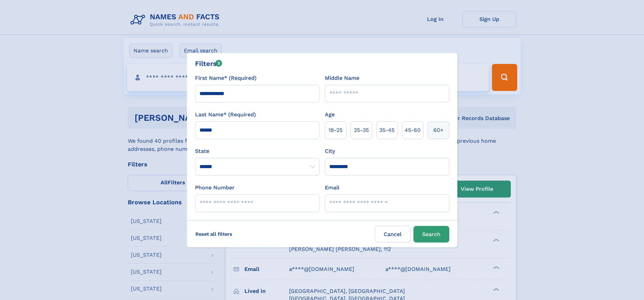 Image resolution: width=644 pixels, height=300 pixels. Describe the element at coordinates (413, 130) in the screenshot. I see `span: 45‑60` at that location.